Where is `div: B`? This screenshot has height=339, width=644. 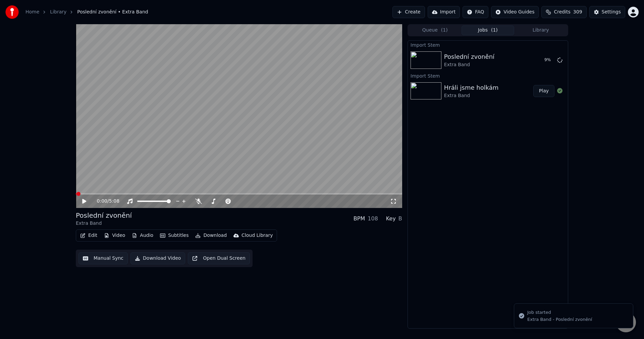 div: B is located at coordinates (400, 219).